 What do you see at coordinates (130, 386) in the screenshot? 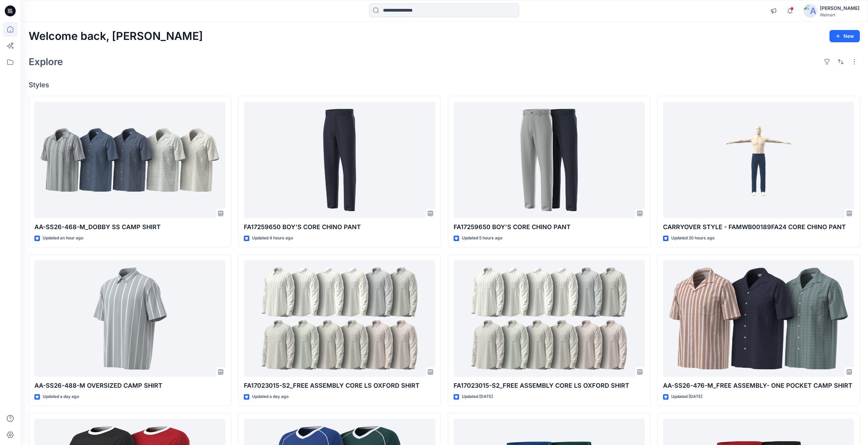
I see `p: AA-SS26-488-M OVERSIZED CAMP SHIRT` at bounding box center [130, 386].